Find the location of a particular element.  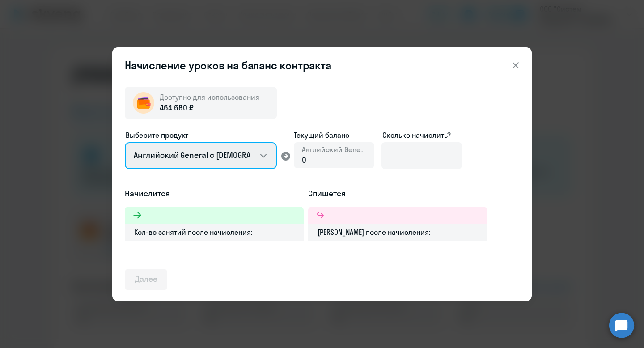

span: Текущий баланс is located at coordinates (334, 135).